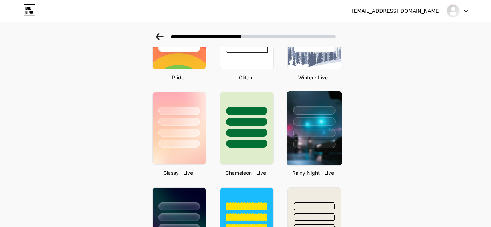  I want to click on div: Winter · Live, so click(313, 77).